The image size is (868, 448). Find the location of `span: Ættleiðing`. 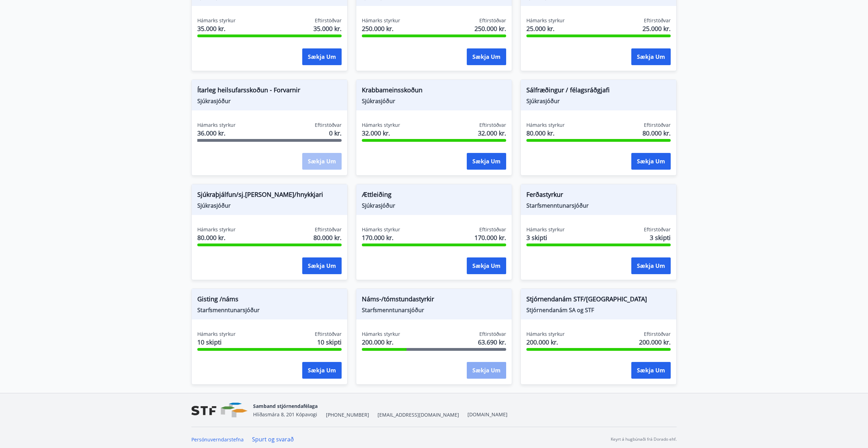

span: Ættleiðing is located at coordinates (434, 196).